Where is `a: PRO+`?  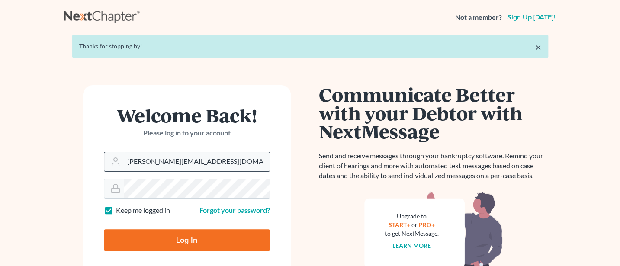
a: PRO+ is located at coordinates (426, 224).